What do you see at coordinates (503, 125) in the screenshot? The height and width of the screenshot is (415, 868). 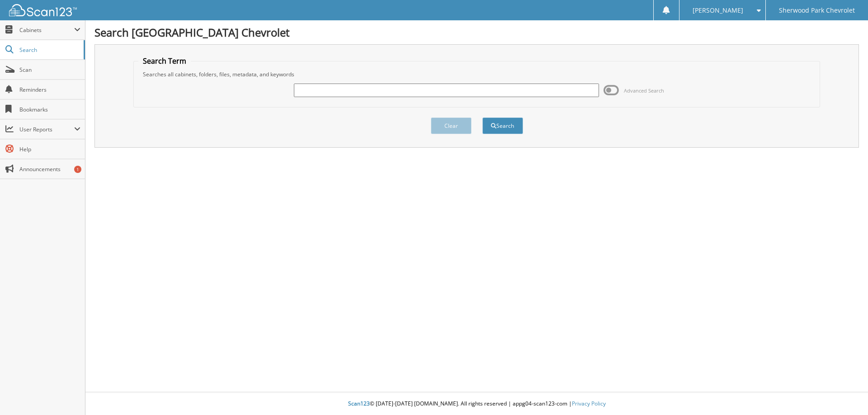 I see `button: Search` at bounding box center [503, 125].